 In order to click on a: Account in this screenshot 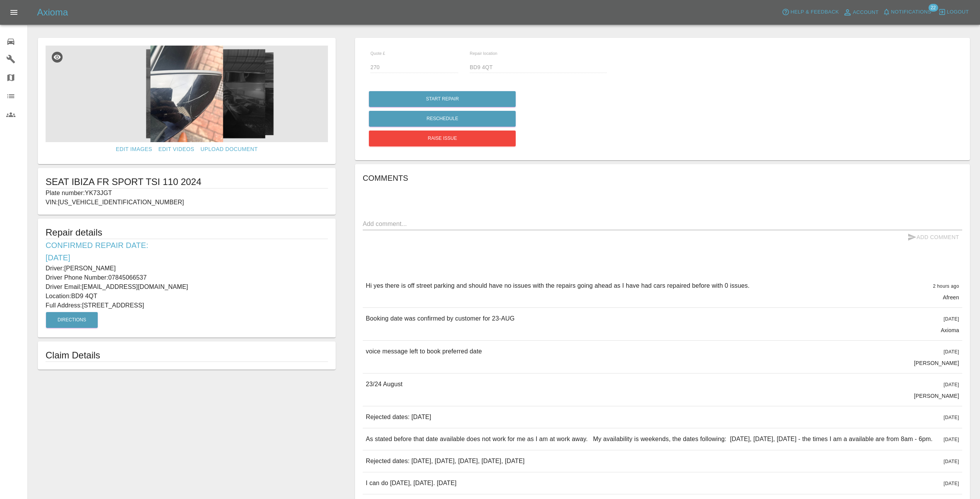, I will do `click(860, 12)`.